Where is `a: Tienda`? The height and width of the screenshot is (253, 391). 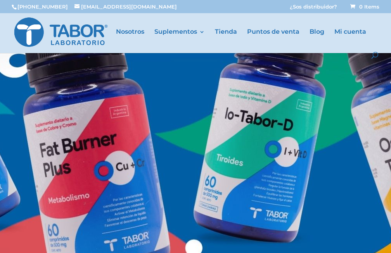 a: Tienda is located at coordinates (225, 40).